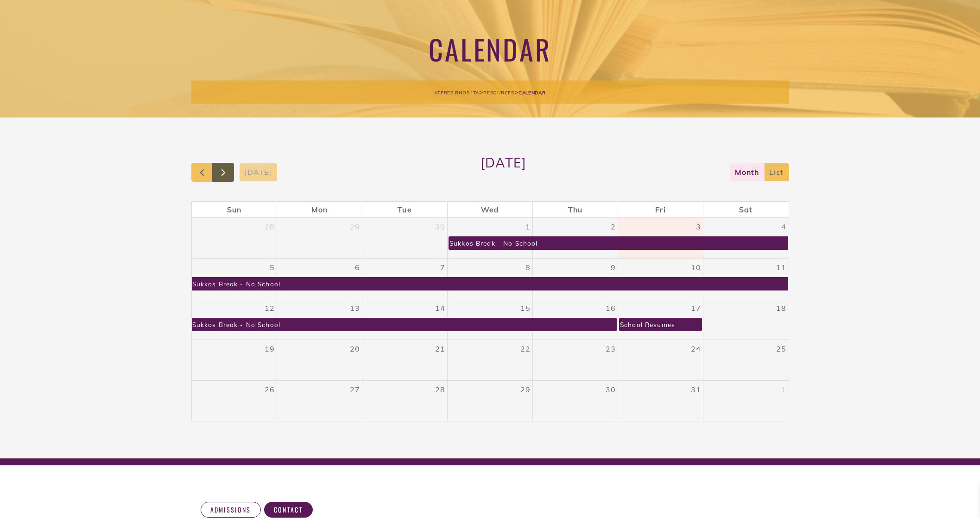 Image resolution: width=980 pixels, height=519 pixels. I want to click on td: October 1, 2025, so click(490, 238).